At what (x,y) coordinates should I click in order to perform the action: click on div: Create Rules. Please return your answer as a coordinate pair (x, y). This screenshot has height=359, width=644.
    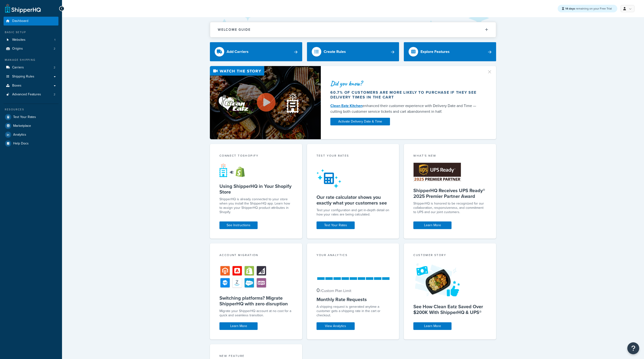
    Looking at the image, I should click on (334, 52).